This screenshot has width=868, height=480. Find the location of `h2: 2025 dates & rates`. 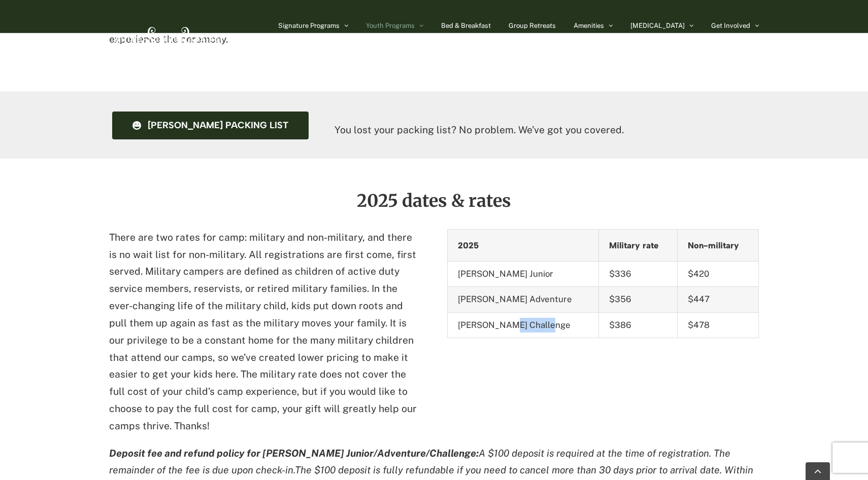

h2: 2025 dates & rates is located at coordinates (434, 201).